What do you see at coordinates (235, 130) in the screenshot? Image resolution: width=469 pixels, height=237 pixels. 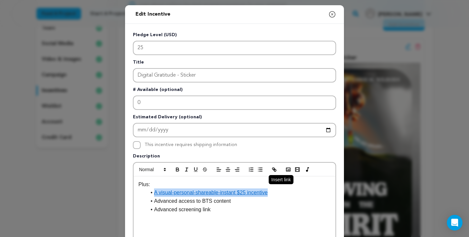 I see `input: Enter Estimated Delivery` at bounding box center [235, 130].